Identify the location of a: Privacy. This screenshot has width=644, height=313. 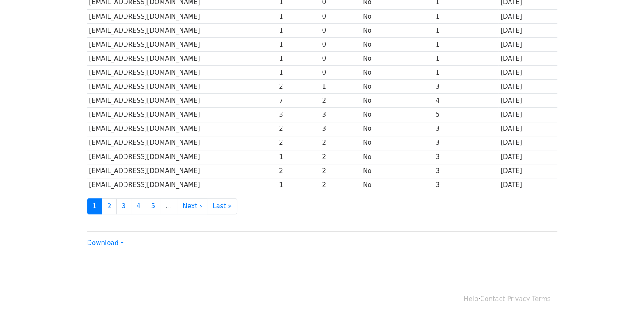
(519, 299).